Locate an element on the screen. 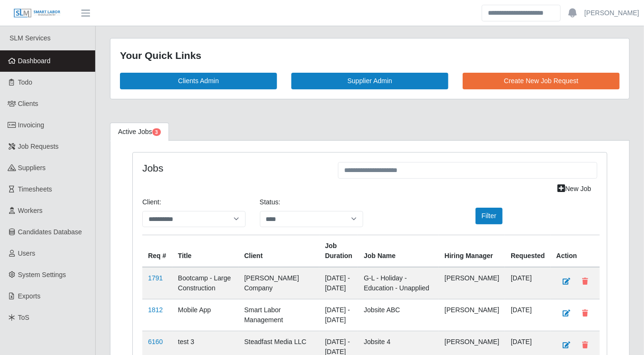 This screenshot has width=644, height=355. label: Client: is located at coordinates (152, 202).